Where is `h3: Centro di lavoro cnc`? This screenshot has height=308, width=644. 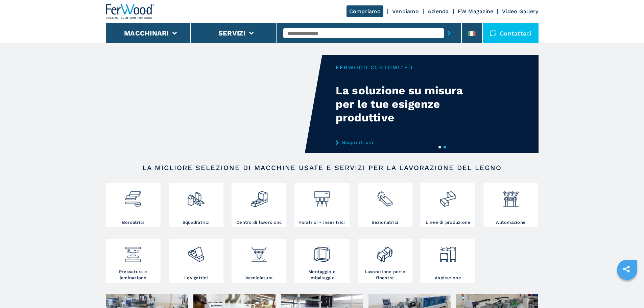 h3: Centro di lavoro cnc is located at coordinates (259, 222).